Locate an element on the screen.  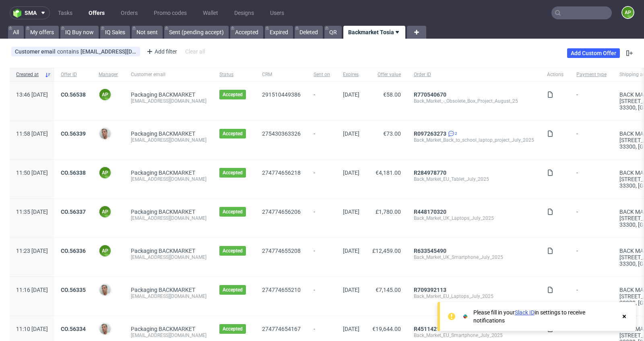
a: Slack ID is located at coordinates (524, 312).